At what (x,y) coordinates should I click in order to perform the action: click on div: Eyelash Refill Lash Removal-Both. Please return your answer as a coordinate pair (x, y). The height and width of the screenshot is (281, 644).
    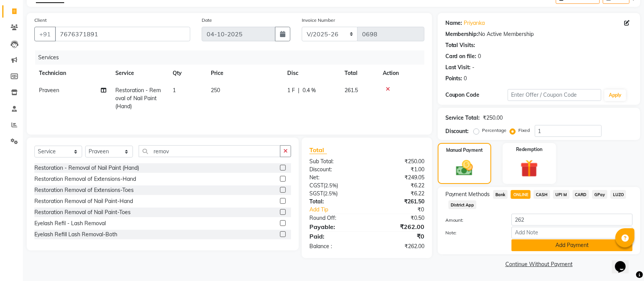
    Looking at the image, I should click on (76, 234).